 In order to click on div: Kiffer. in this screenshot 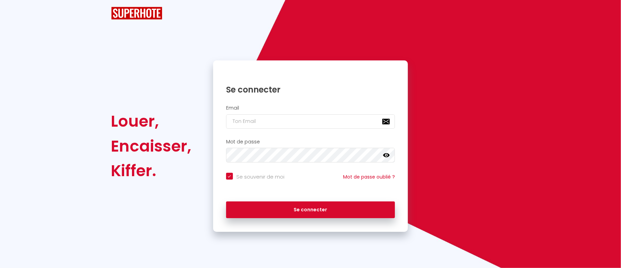, I will do `click(151, 170)`.